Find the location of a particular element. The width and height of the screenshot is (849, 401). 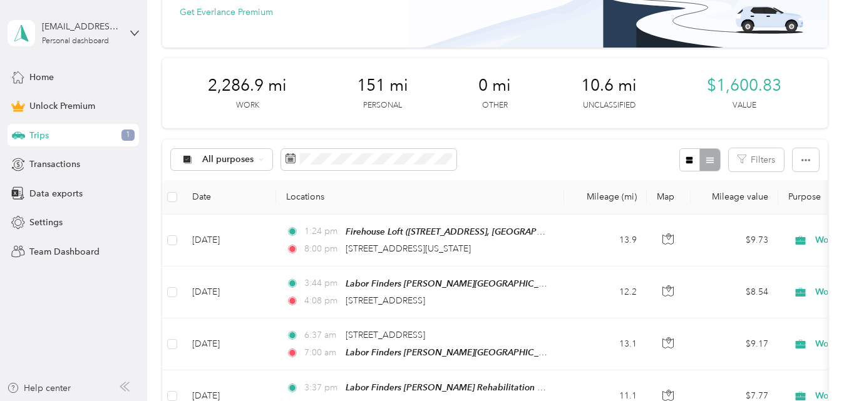

th: Mileage value is located at coordinates (735, 197).